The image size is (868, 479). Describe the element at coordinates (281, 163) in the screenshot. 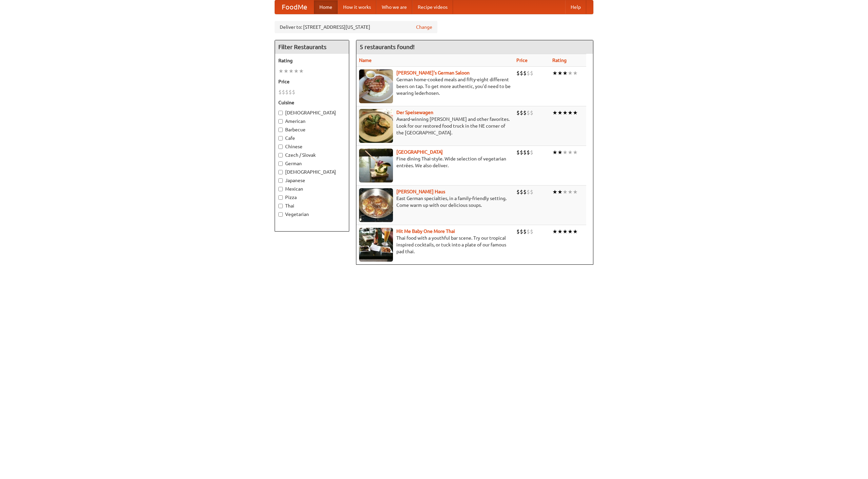

I see `input: German` at that location.